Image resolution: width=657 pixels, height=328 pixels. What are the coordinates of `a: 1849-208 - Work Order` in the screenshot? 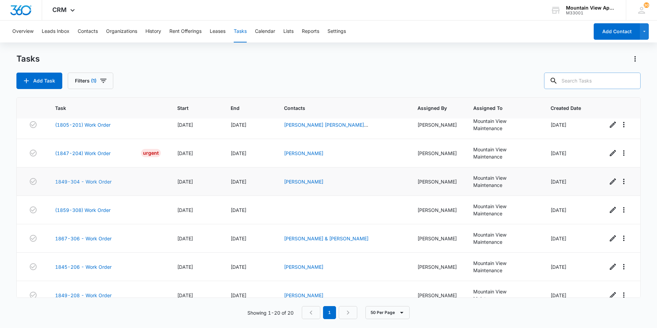 It's located at (83, 295).